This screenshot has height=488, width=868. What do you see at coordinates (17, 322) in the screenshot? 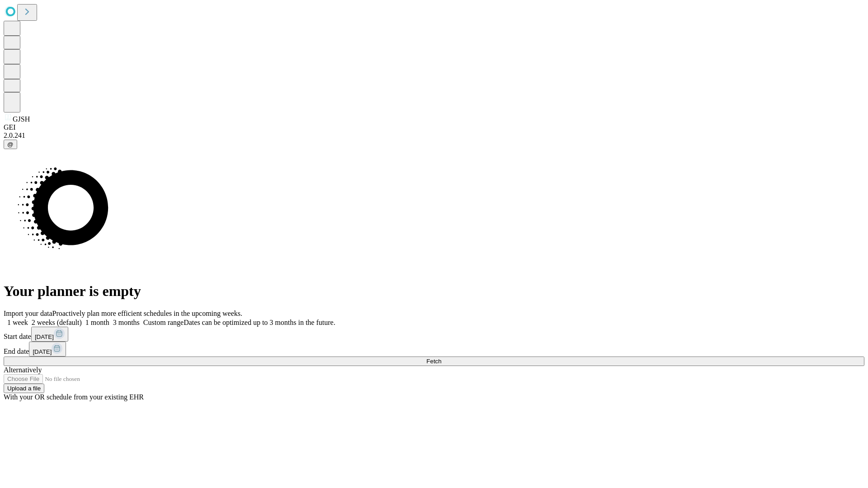
I see `span: 1 week` at bounding box center [17, 322].